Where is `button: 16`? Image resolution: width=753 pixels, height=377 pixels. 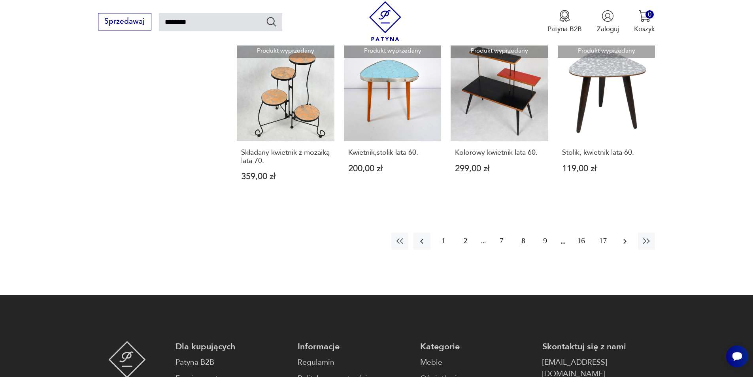 button: 16 is located at coordinates (581, 241).